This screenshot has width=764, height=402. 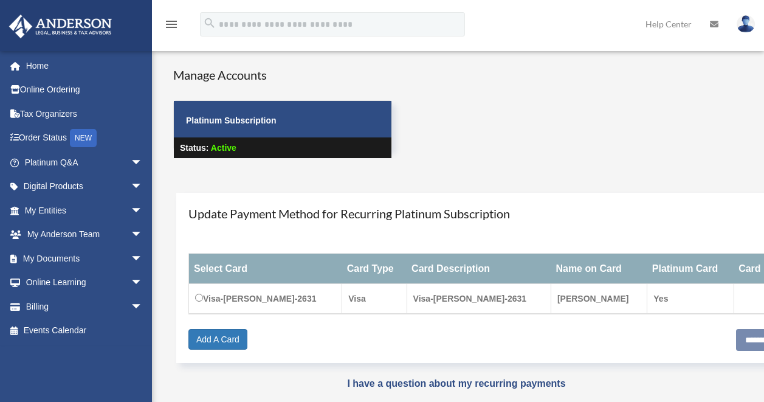 What do you see at coordinates (210, 23) in the screenshot?
I see `i: search` at bounding box center [210, 23].